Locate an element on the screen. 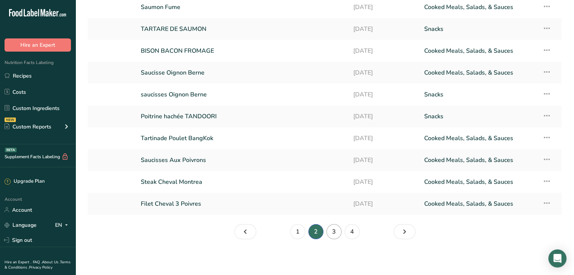 This screenshot has height=275, width=574. a: Steak Cheval Montrea is located at coordinates (242, 182).